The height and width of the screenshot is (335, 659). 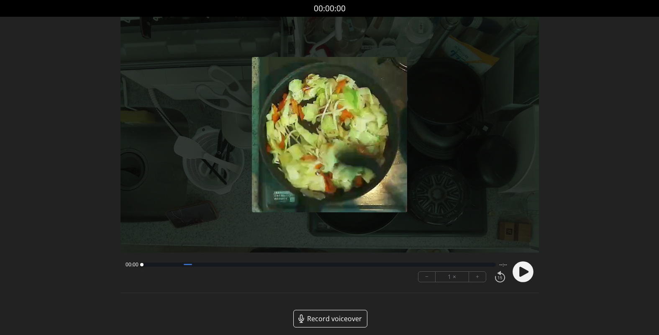 I want to click on div: 1 ×, so click(x=452, y=276).